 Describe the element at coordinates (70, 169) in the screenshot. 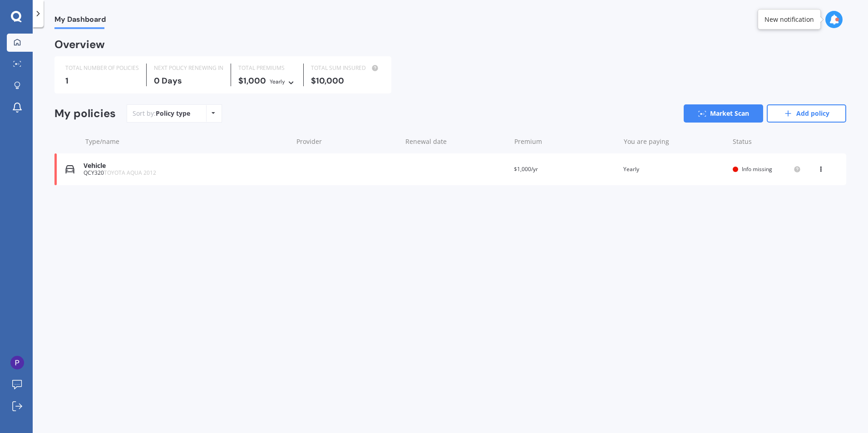

I see `img: Vehicle` at that location.